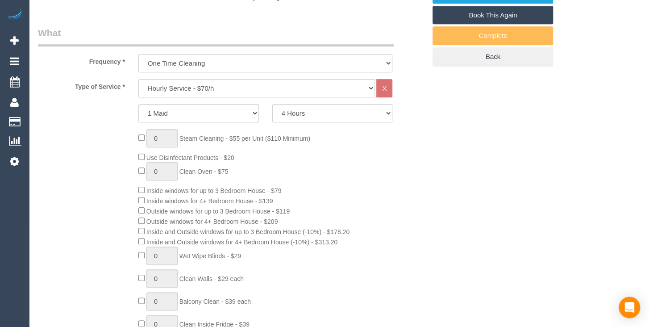  I want to click on span: Clean Walls - $29 each, so click(212, 279).